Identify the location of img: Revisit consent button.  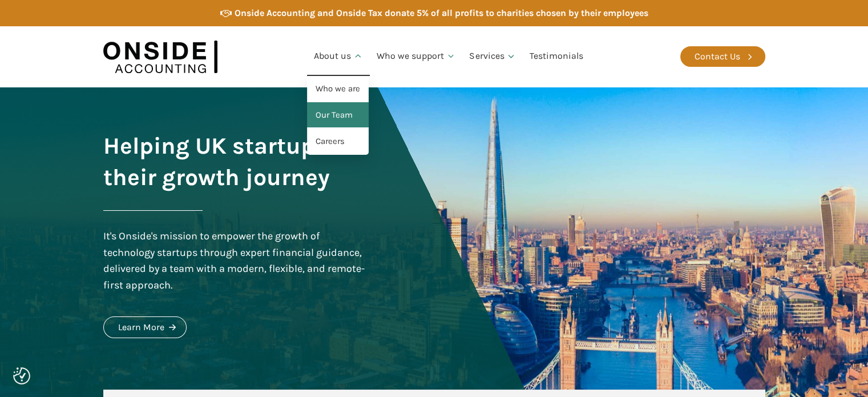
(22, 376).